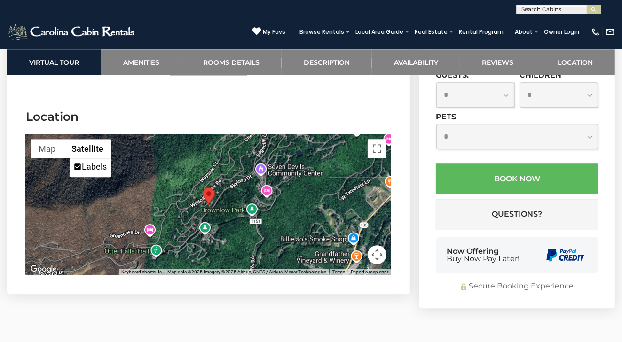  I want to click on button: Show street map, so click(47, 149).